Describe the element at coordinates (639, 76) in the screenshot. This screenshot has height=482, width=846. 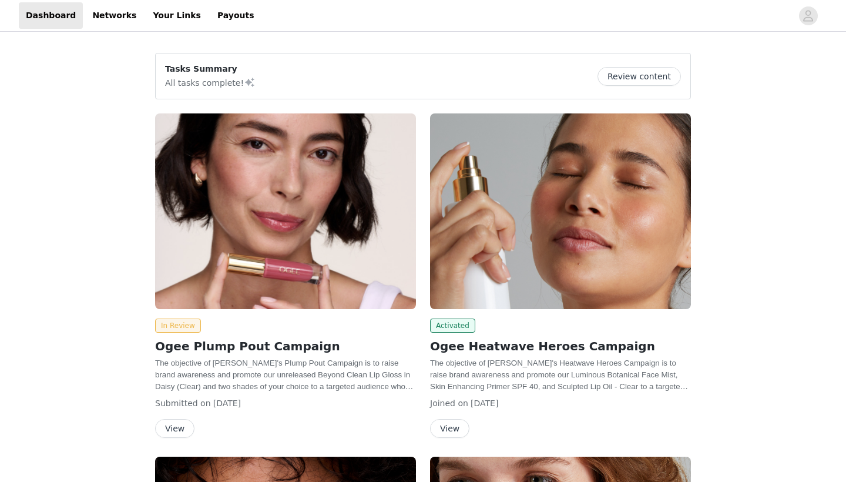
I see `button: Review content` at that location.